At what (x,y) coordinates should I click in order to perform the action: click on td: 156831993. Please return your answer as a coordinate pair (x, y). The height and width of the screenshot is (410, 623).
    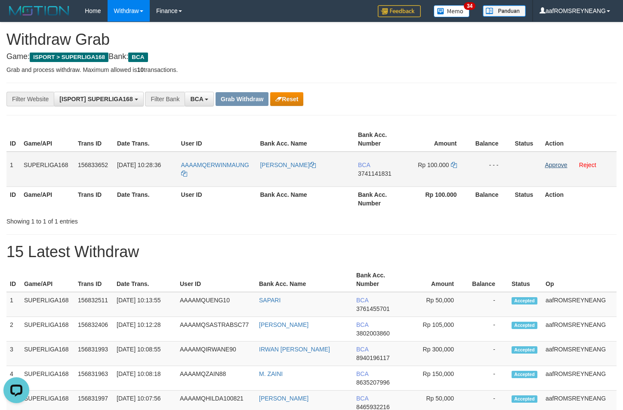
    Looking at the image, I should click on (94, 353).